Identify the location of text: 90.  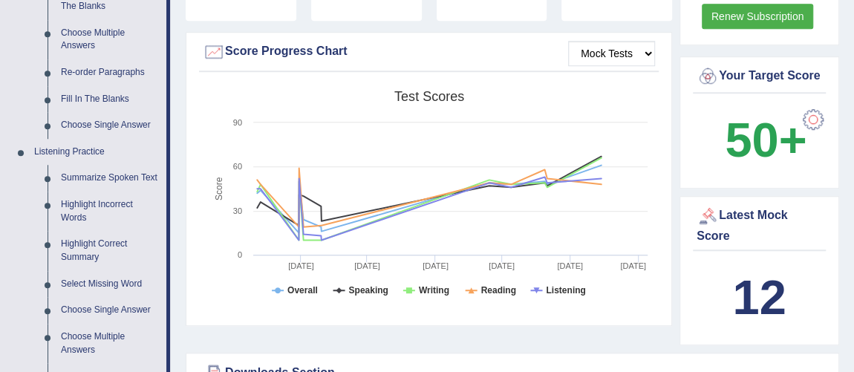
(237, 122).